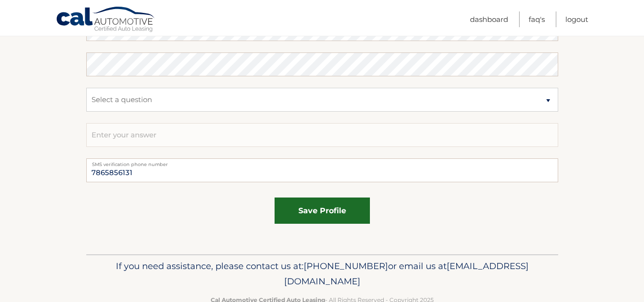 Image resolution: width=644 pixels, height=302 pixels. What do you see at coordinates (322, 274) in the screenshot?
I see `p: If you need assistance, please contact us at: or email us at` at bounding box center [322, 274].